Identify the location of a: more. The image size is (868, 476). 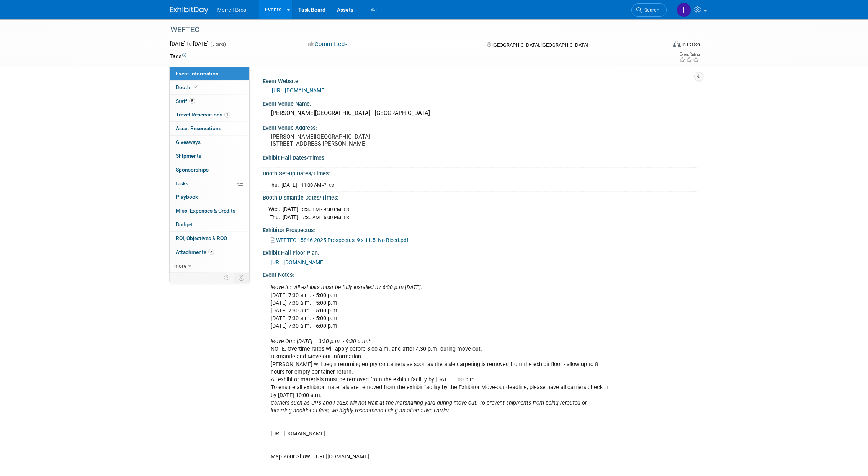
(210, 266).